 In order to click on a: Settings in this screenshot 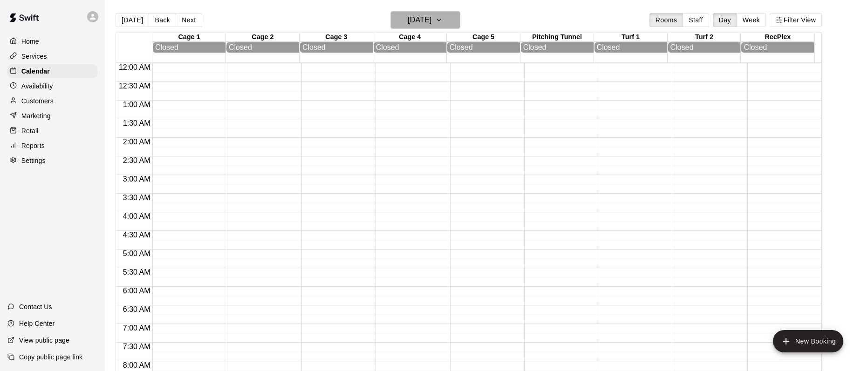, I will do `click(52, 161)`.